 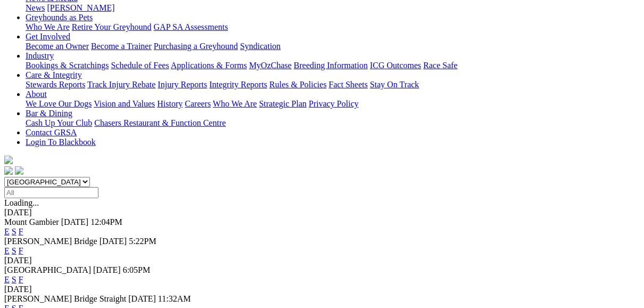 I want to click on a: Track Injury Rebate, so click(x=122, y=84).